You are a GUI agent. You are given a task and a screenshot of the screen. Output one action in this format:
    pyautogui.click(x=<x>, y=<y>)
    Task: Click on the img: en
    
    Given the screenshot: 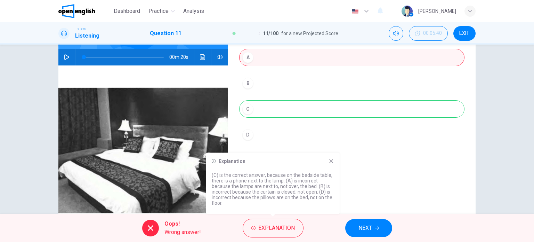 What is the action you would take?
    pyautogui.click(x=355, y=11)
    